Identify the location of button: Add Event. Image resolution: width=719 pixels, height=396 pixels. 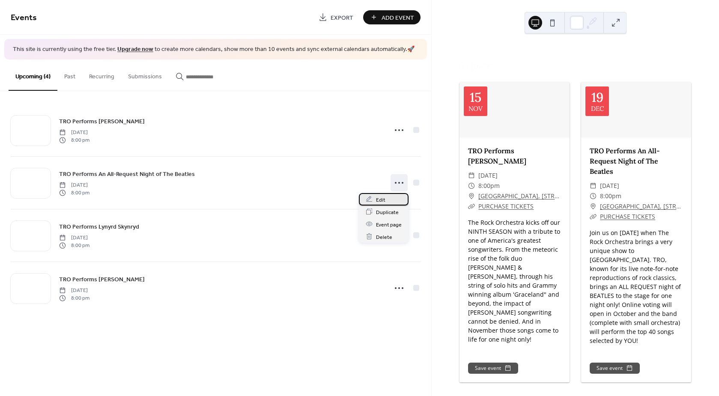
(392, 17).